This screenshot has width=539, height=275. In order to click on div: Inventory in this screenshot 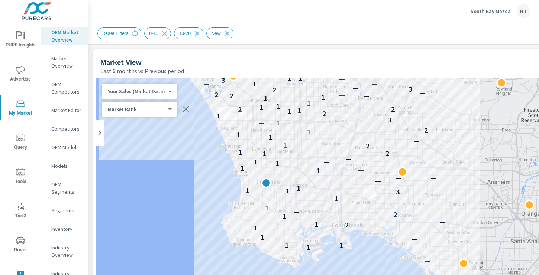, I will do `click(64, 229)`.